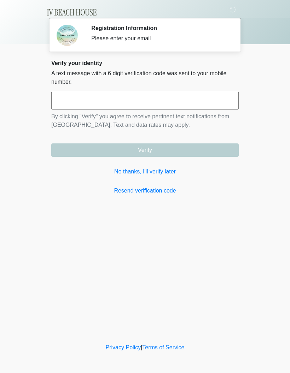 The height and width of the screenshot is (373, 290). Describe the element at coordinates (145, 78) in the screenshot. I see `p: A text message with a 6 digit verification code was sent to your mobile number.` at that location.